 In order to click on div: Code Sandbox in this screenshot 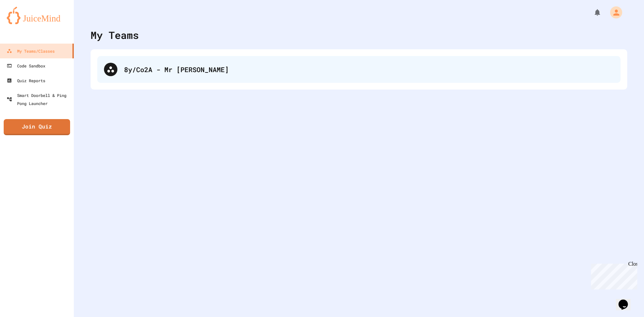, I will do `click(26, 66)`.